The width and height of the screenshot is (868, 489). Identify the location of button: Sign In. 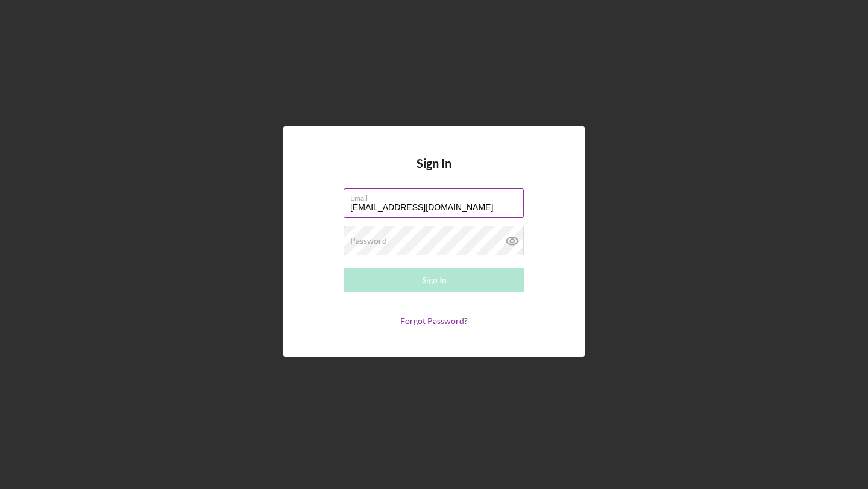
(434, 280).